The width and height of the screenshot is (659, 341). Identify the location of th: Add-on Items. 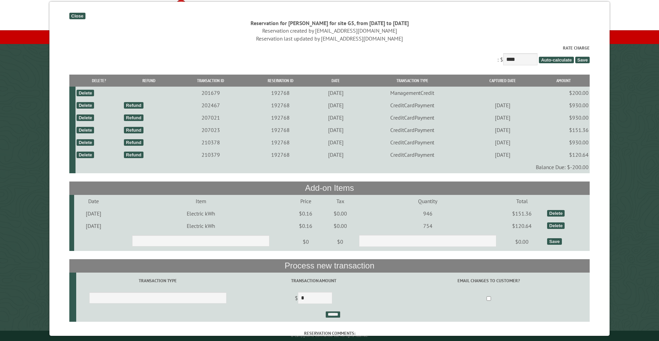
(330, 188).